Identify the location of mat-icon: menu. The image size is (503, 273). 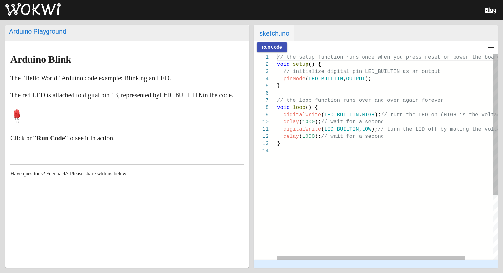
(492, 48).